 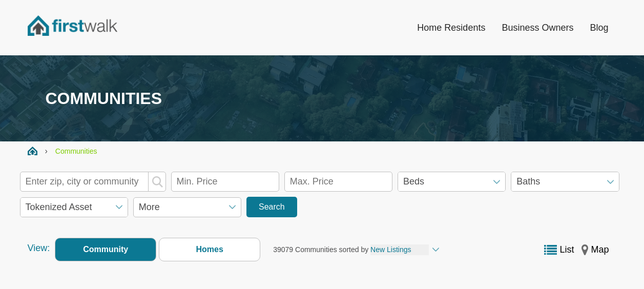 What do you see at coordinates (599, 27) in the screenshot?
I see `a: Blog` at bounding box center [599, 27].